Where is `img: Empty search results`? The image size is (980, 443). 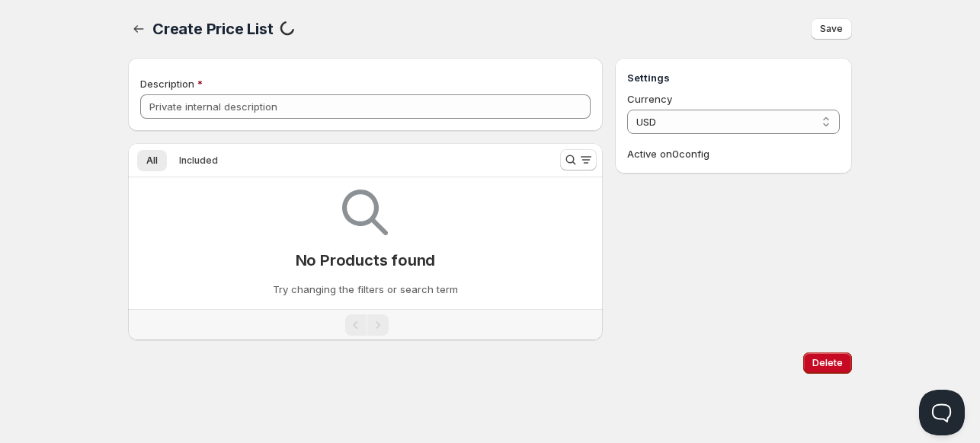 img: Empty search results is located at coordinates (365, 212).